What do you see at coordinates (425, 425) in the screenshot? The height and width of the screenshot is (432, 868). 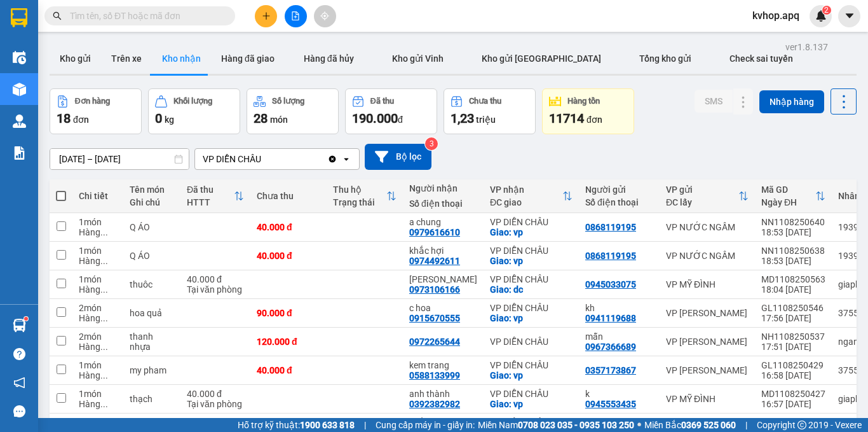 I see `span: Cung cấp máy in - giấy in:` at bounding box center [425, 425].